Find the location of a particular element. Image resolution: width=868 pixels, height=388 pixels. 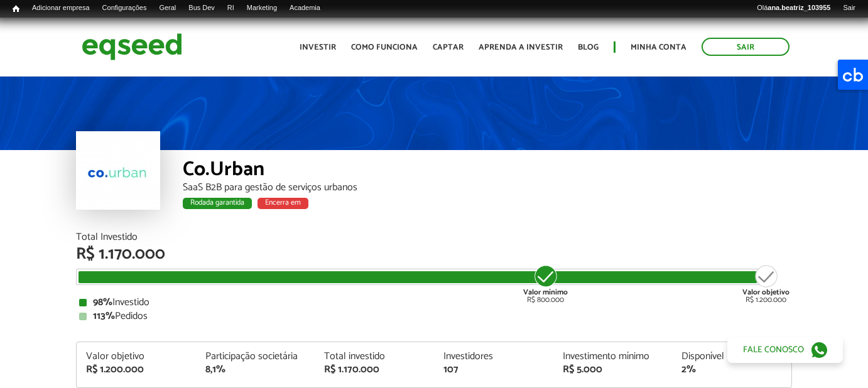

div: Pedidos is located at coordinates (434, 316).